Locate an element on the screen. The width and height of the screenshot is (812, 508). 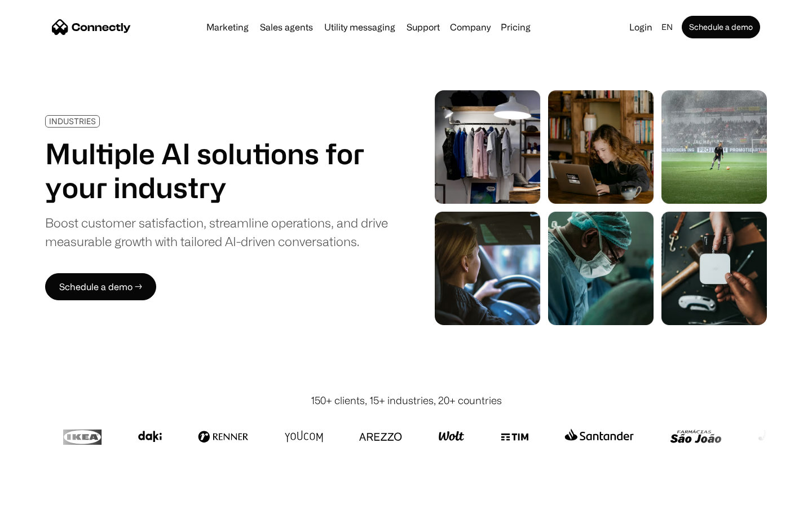
div: Company is located at coordinates (470, 27).